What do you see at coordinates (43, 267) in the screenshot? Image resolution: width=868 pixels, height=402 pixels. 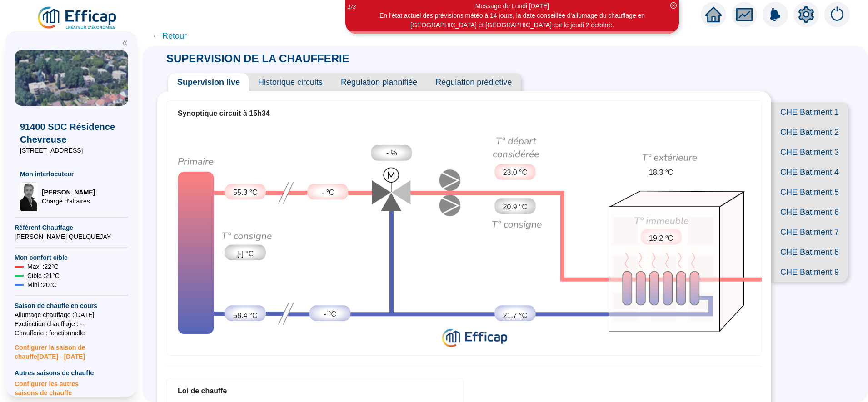 I see `span: Maxi : 22 °C` at bounding box center [43, 267].